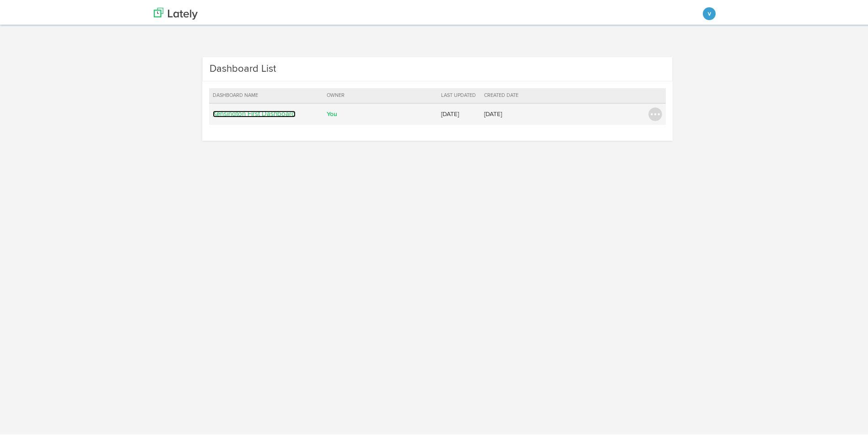 The image size is (868, 436). Describe the element at coordinates (267, 93) in the screenshot. I see `th: Dashboard Name` at that location.